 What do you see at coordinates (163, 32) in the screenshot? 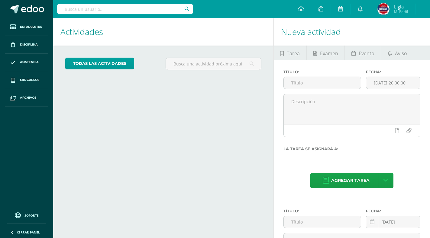
I see `h1: Actividades` at bounding box center [163, 32].